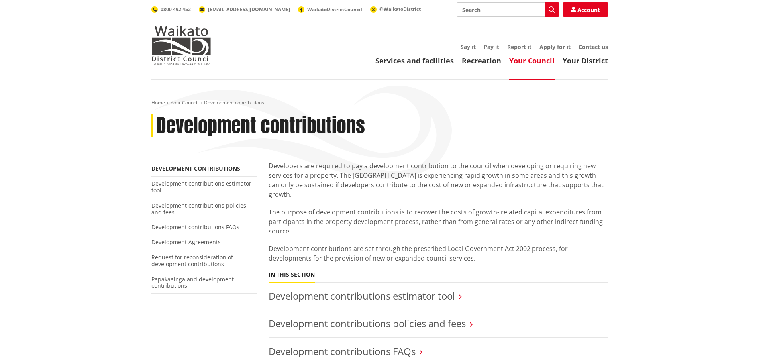 The width and height of the screenshot is (759, 363). Describe the element at coordinates (192, 260) in the screenshot. I see `a: Request for reconsideration of development contributions` at that location.